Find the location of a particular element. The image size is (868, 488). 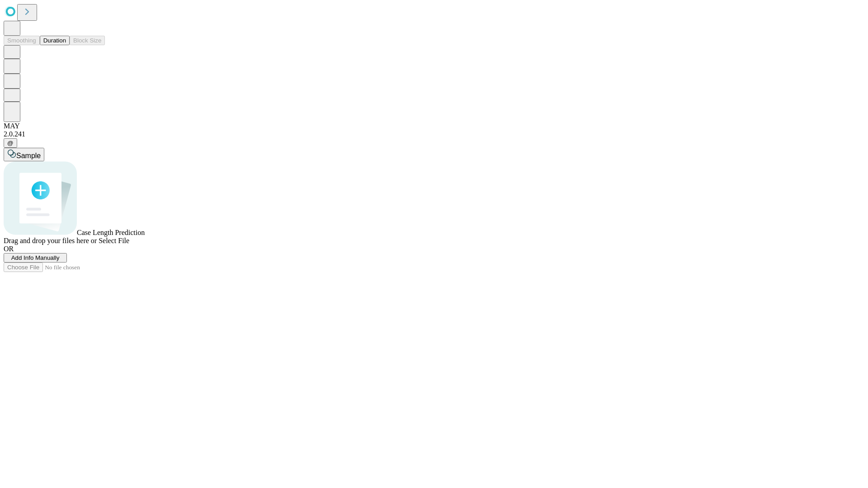

span: Sample is located at coordinates (29, 155).